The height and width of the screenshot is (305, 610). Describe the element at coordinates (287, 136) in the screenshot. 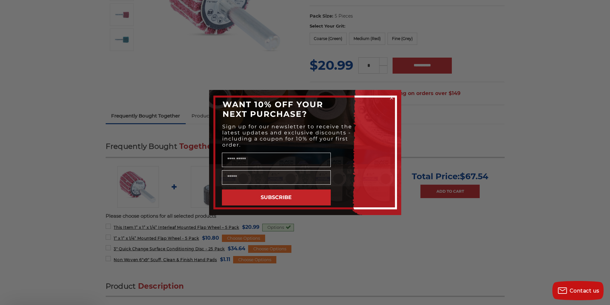

I see `span: Sign up for our newsletter to receive the latest updates and exclusive discounts - including a co...` at that location.